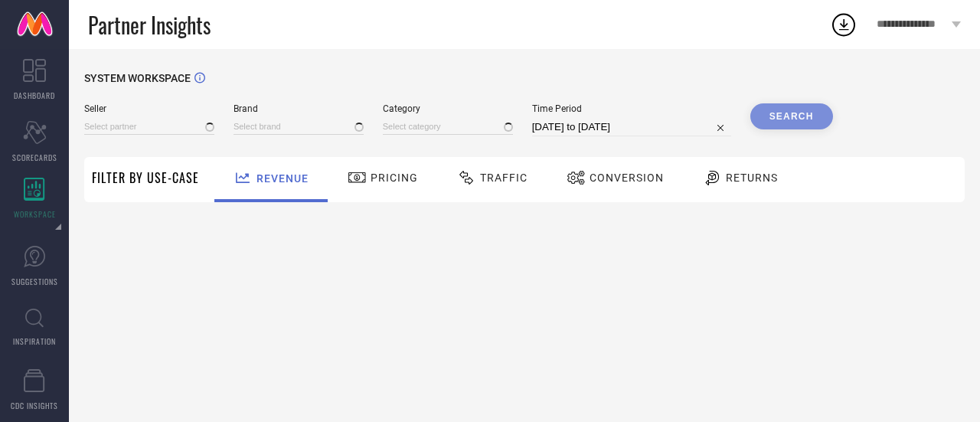 The image size is (980, 422). I want to click on span: SYSTEM WORKSPACE, so click(137, 78).